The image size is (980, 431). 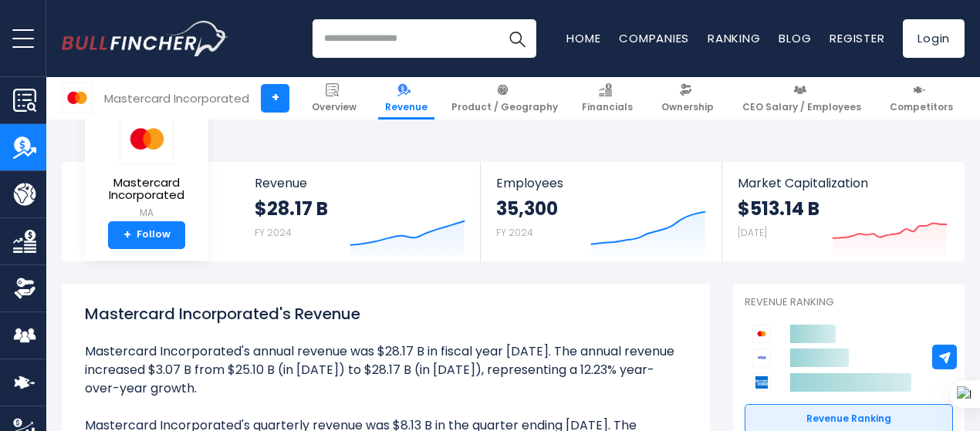 I want to click on span: Financials, so click(x=607, y=107).